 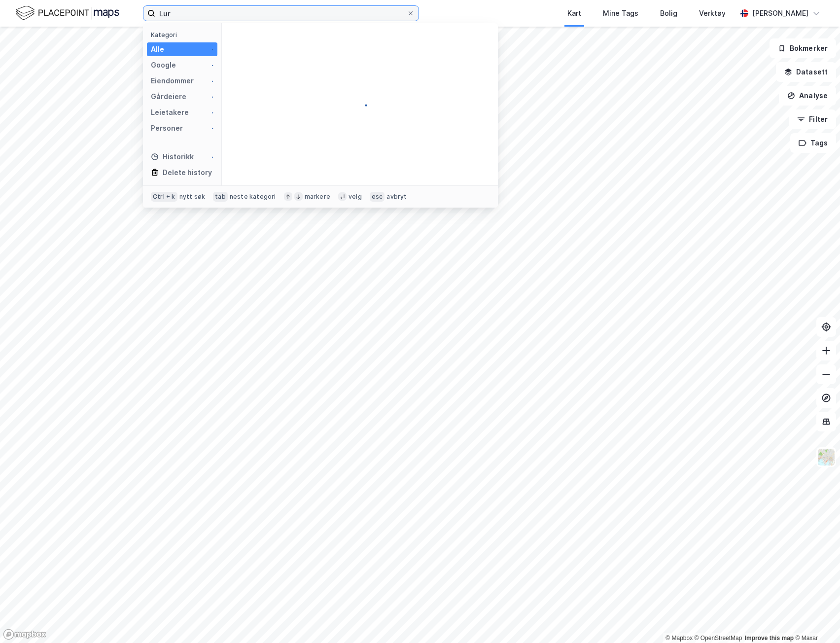 What do you see at coordinates (803, 49) in the screenshot?
I see `button: Bokmerker` at bounding box center [803, 49].